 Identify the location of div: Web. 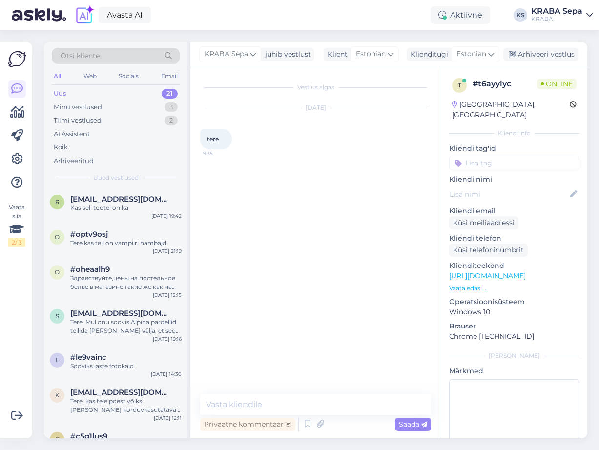
(90, 76).